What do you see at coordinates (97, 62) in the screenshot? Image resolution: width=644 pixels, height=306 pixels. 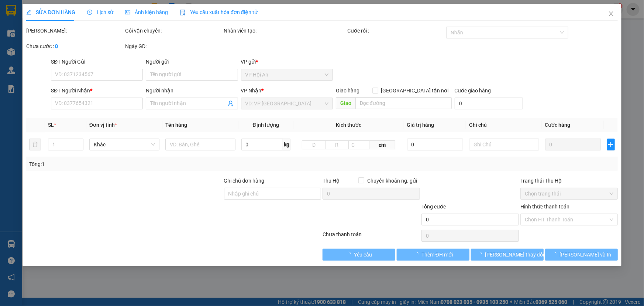 I see `div: SĐT Người Gửi` at bounding box center [97, 62].